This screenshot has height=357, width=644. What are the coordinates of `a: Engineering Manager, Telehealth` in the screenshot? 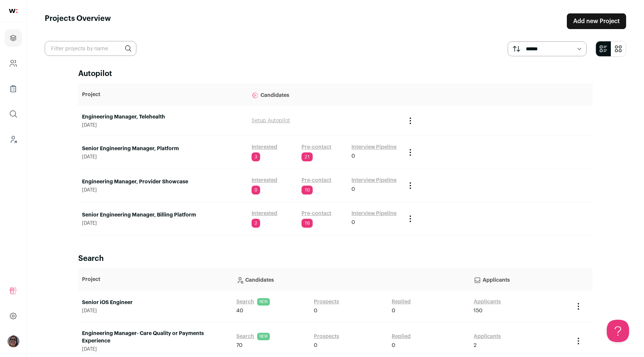 It's located at (163, 117).